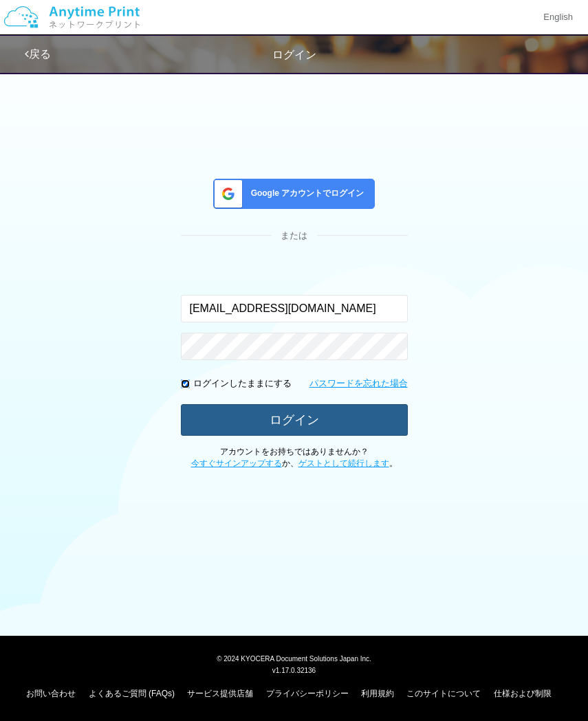  What do you see at coordinates (344, 463) in the screenshot?
I see `a: ゲストとして続行します` at bounding box center [344, 463].